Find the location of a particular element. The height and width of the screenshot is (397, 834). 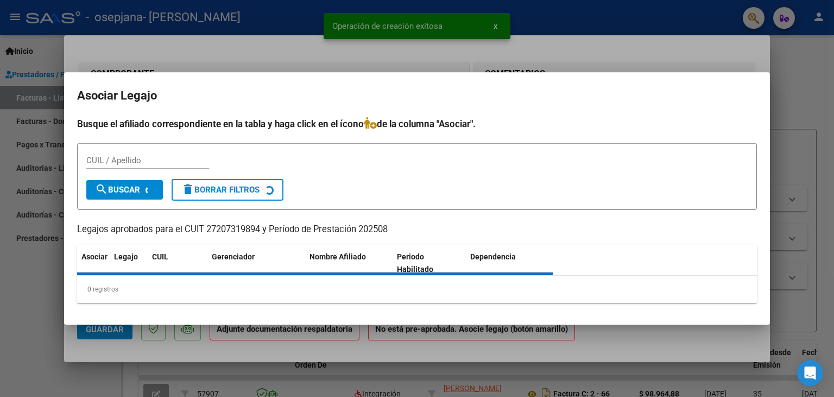

button: Borrar Filtros is located at coordinates (228, 190).